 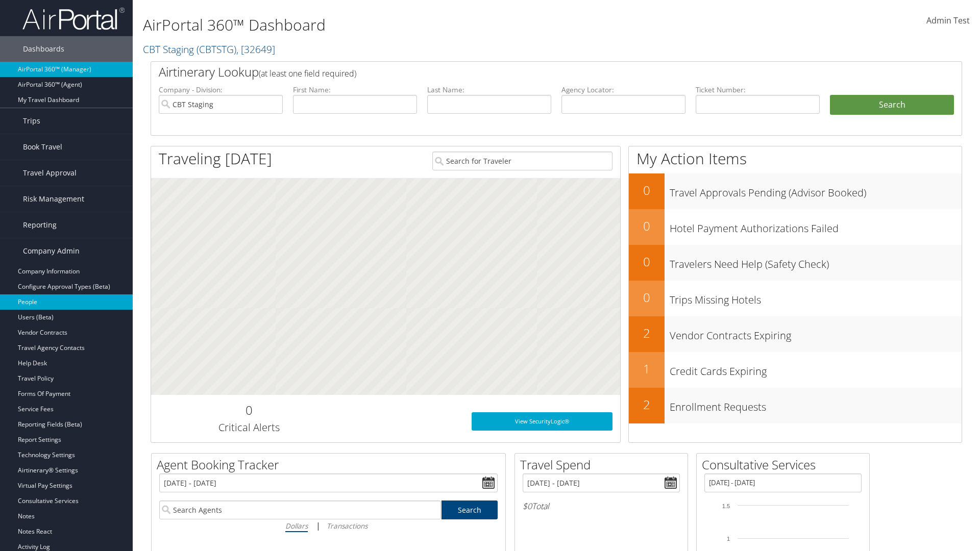 I want to click on h3: Hotel Payment Authorizations Failed, so click(x=816, y=226).